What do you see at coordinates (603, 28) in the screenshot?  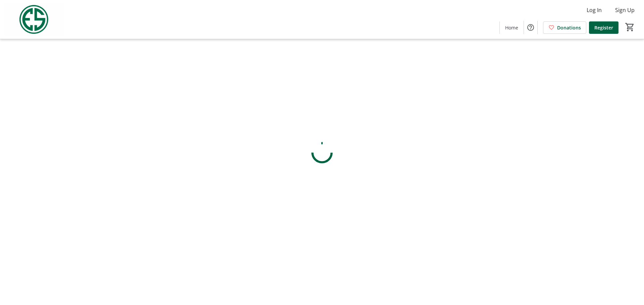 I see `a: Register` at bounding box center [603, 28].